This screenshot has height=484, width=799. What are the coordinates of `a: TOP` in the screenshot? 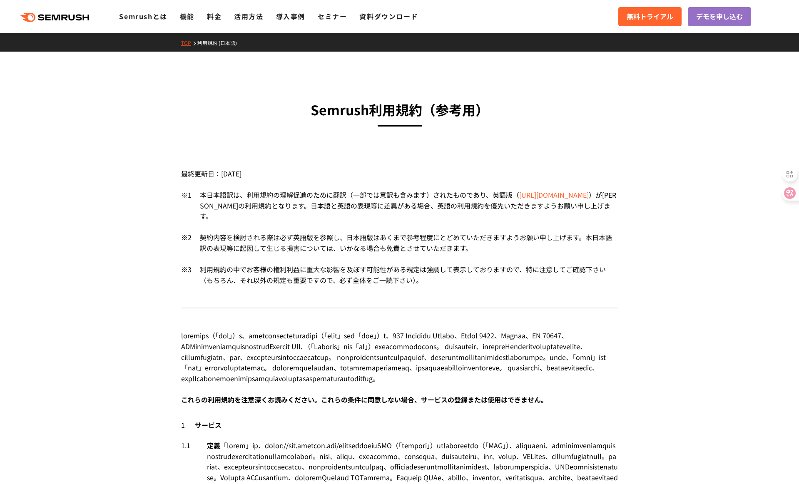 It's located at (189, 42).